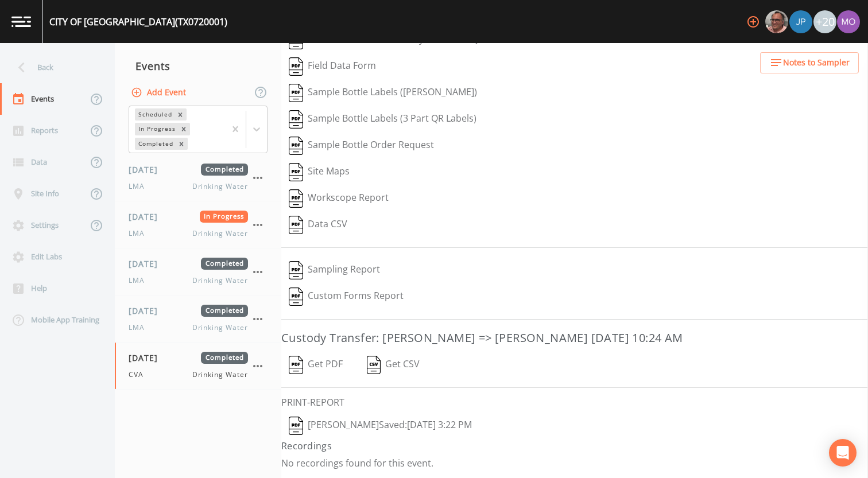  What do you see at coordinates (140, 375) in the screenshot?
I see `span: CVA` at bounding box center [140, 375].